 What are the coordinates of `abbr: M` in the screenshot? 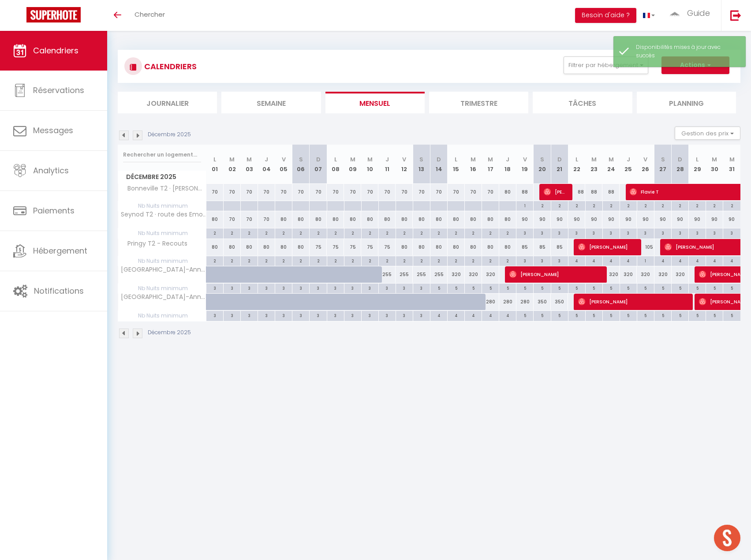 It's located at (249, 159).